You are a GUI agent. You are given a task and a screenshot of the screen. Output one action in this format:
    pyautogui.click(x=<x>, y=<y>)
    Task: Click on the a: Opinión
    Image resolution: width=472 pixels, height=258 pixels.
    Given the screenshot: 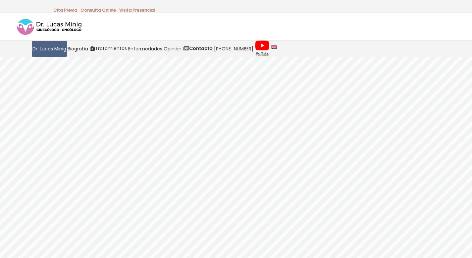 What is the action you would take?
    pyautogui.click(x=173, y=49)
    